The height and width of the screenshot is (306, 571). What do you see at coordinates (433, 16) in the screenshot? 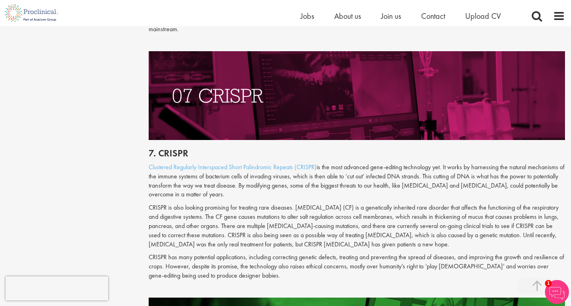
I see `span: Contact` at bounding box center [433, 16].